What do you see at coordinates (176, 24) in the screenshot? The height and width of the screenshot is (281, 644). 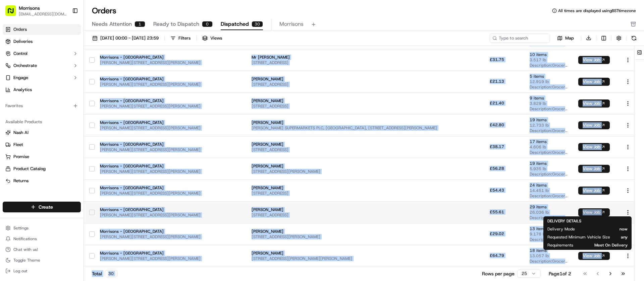 I see `span: Ready to Dispatch` at bounding box center [176, 24].